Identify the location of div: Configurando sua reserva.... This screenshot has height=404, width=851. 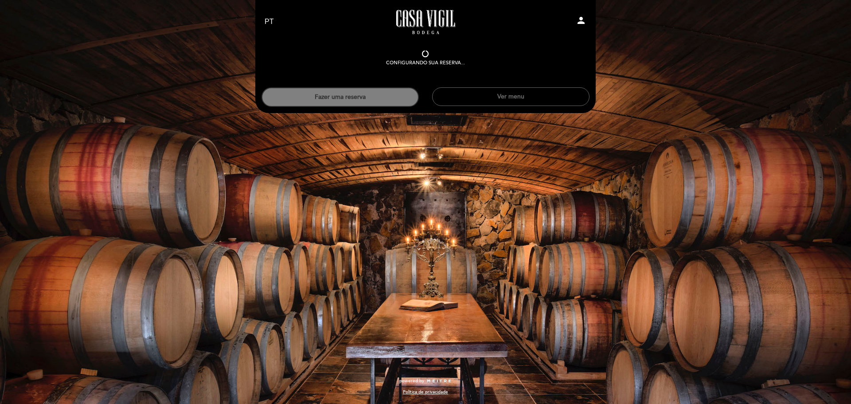
(425, 63).